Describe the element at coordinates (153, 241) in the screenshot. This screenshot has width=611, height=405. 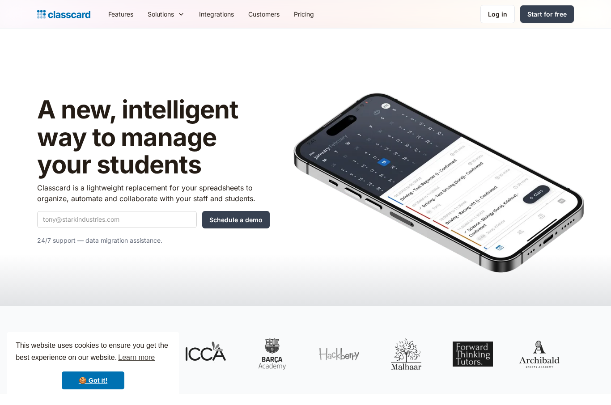
I see `p: 24/7 support — data migration assistance.` at that location.